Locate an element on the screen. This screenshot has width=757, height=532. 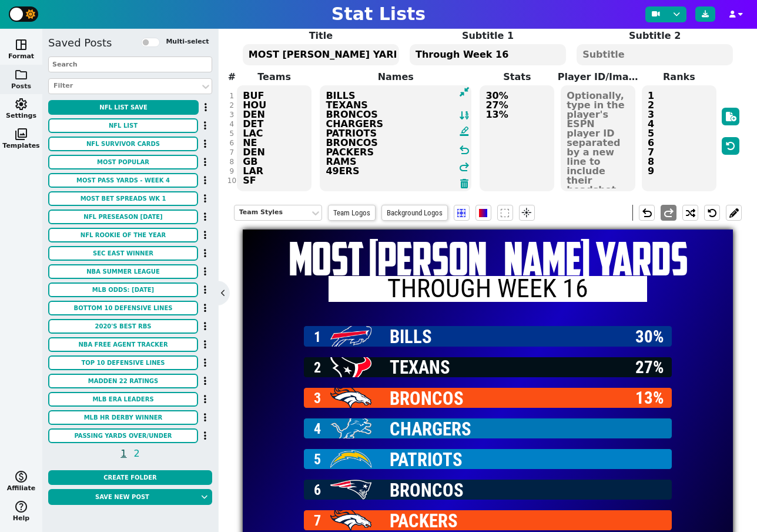
textarea: BUF HOU DEN DET LAC NE DEN GB LAR SF is located at coordinates (274, 138).